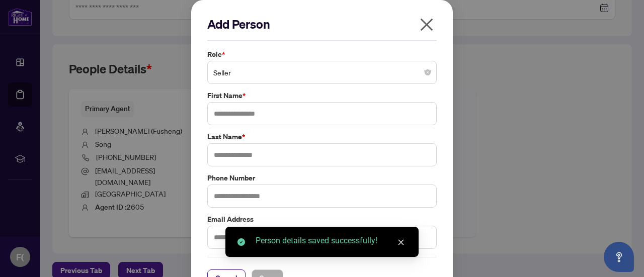 The height and width of the screenshot is (277, 644). What do you see at coordinates (322, 137) in the screenshot?
I see `label: Last Name` at bounding box center [322, 137].